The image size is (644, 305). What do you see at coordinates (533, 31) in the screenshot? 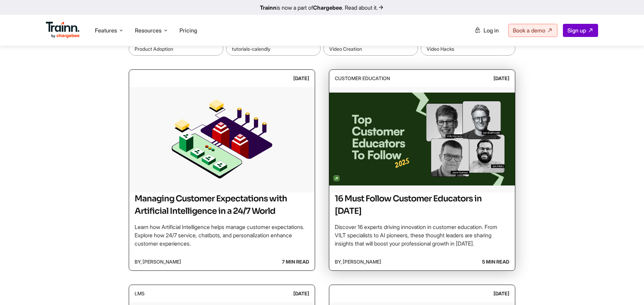
I see `a: Book a demo` at bounding box center [533, 31].